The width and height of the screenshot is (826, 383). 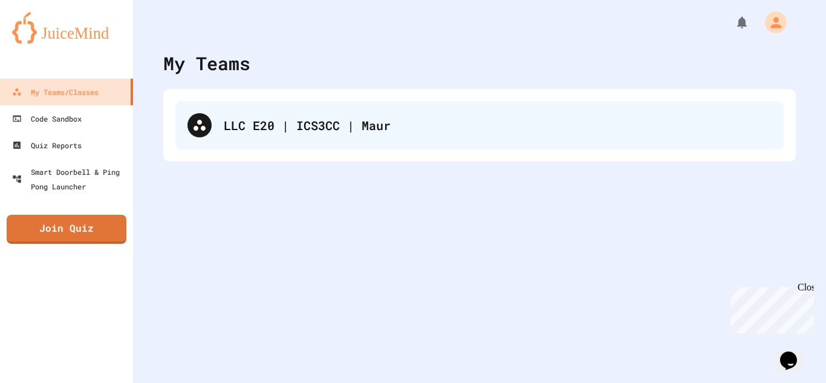 What do you see at coordinates (67, 229) in the screenshot?
I see `a: Join Quiz` at bounding box center [67, 229].